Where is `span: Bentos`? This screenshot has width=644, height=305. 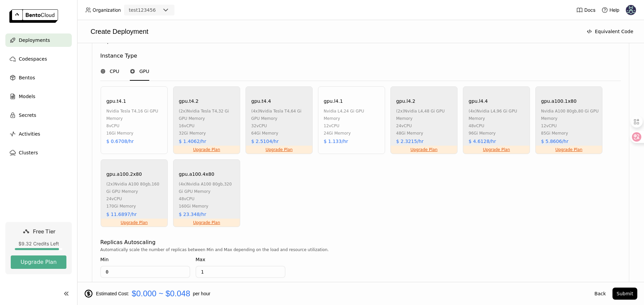
span: Bentos is located at coordinates (27, 78).